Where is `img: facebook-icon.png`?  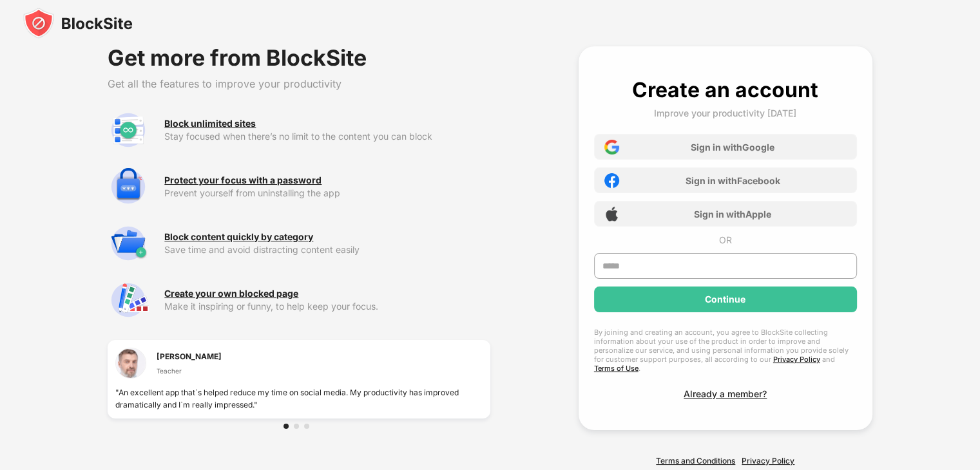
img: facebook-icon.png is located at coordinates (612, 180).